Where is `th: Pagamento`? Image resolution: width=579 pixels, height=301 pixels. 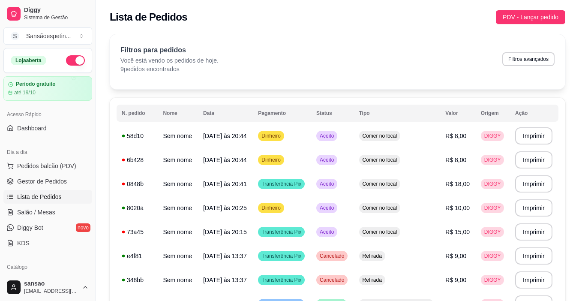
th: Pagamento is located at coordinates (282, 113).